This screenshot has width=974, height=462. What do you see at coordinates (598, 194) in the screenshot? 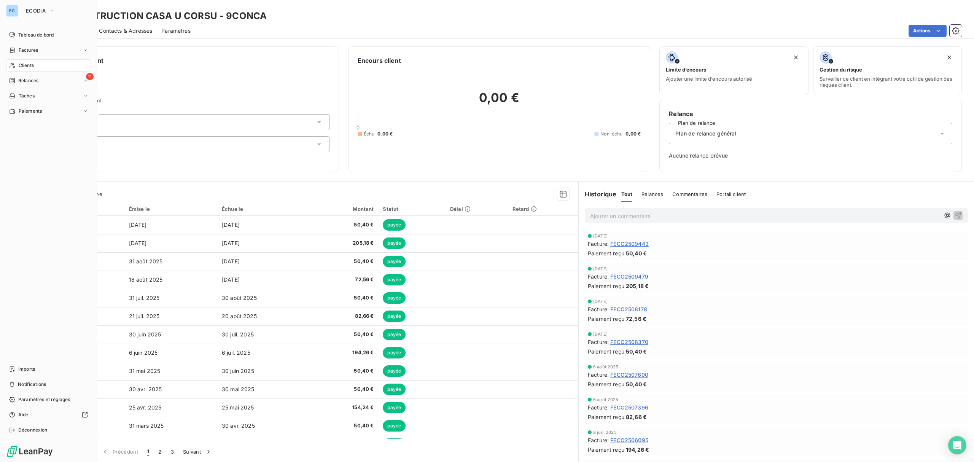
I see `h6: Historique` at bounding box center [598, 194].